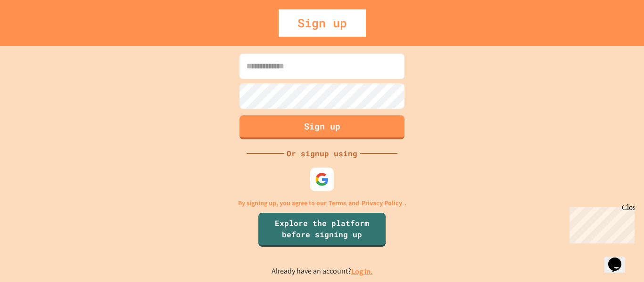 This screenshot has width=644, height=282. Describe the element at coordinates (362, 272) in the screenshot. I see `a: Log in.` at that location.